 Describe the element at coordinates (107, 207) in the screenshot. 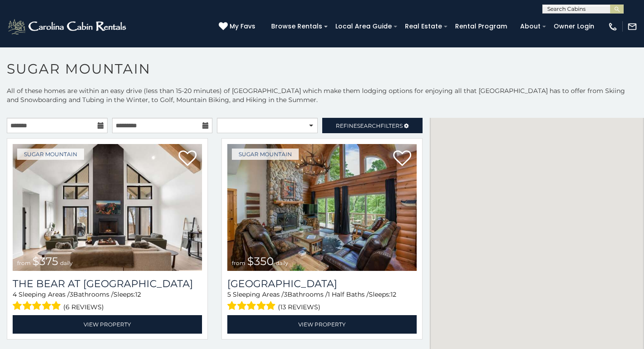

I see `img: The Bear At Sugar Mountain` at that location.